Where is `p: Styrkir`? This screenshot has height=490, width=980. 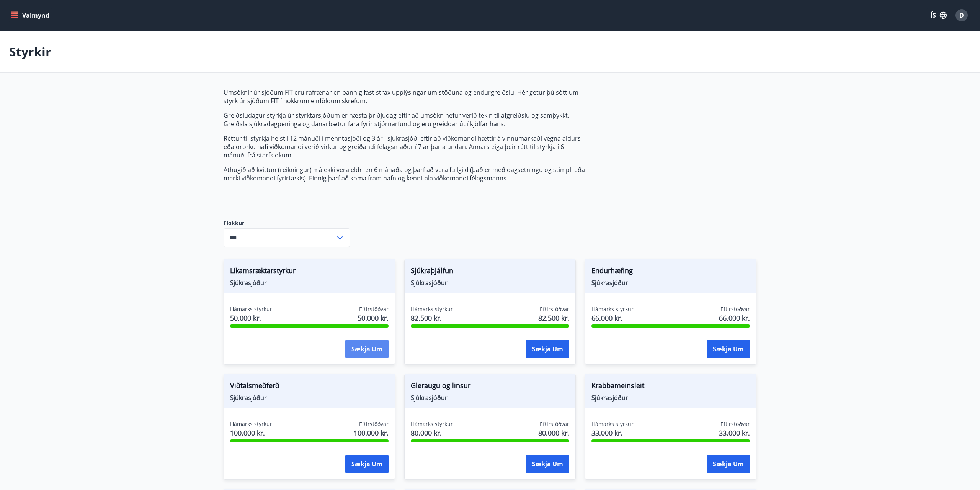
p: Styrkir is located at coordinates (30, 52).